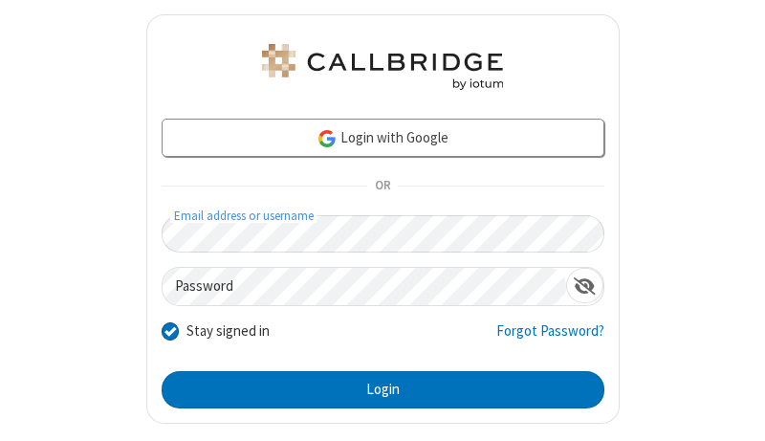 Image resolution: width=765 pixels, height=441 pixels. Describe the element at coordinates (382, 390) in the screenshot. I see `button: Login` at that location.